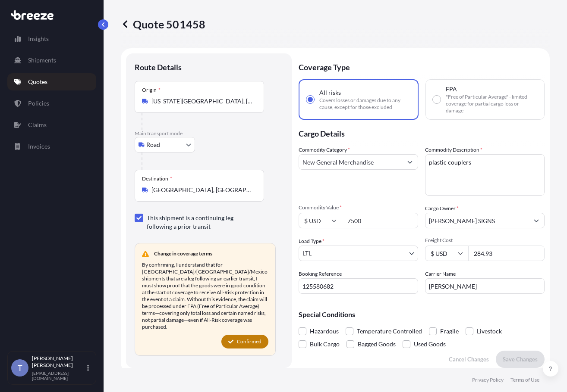 The width and height of the screenshot is (567, 392). What do you see at coordinates (203, 101) in the screenshot?
I see `input: Origin` at bounding box center [203, 101].